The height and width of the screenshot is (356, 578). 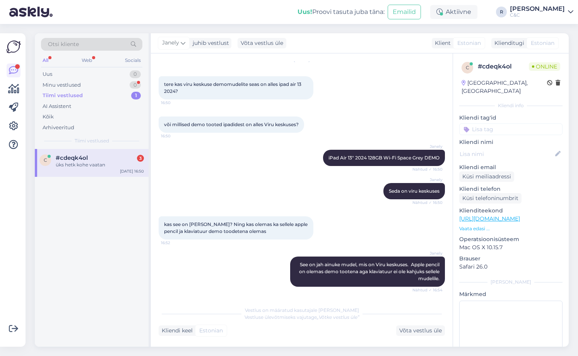 What do you see at coordinates (62, 85) in the screenshot?
I see `div: Minu vestlused` at bounding box center [62, 85].